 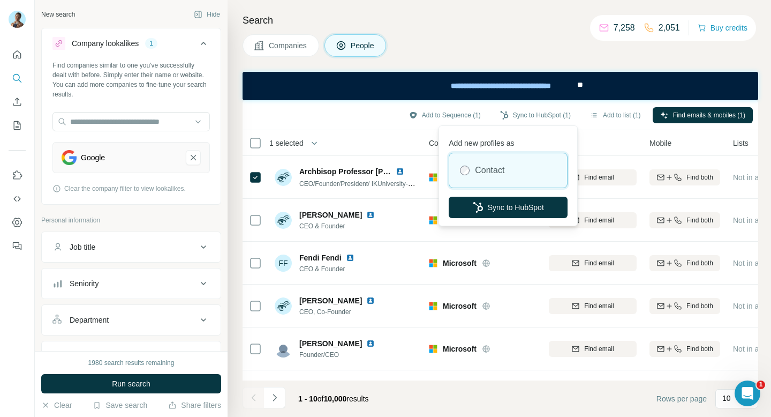 What do you see at coordinates (131, 247) in the screenshot?
I see `button: Job title` at bounding box center [131, 247].